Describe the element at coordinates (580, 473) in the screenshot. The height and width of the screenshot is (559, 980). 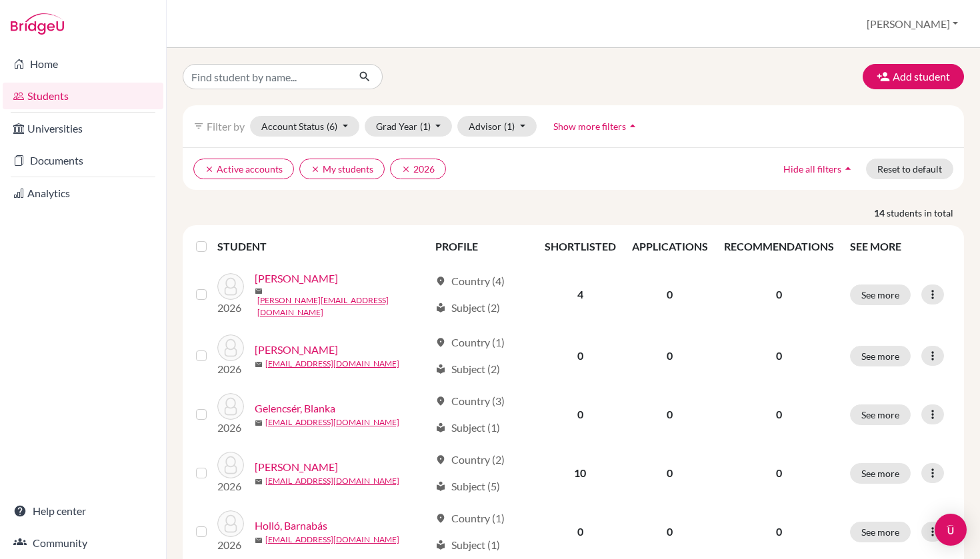
I see `td: 10` at that location.